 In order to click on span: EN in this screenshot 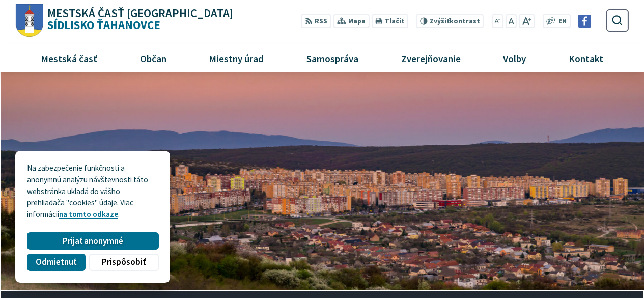, I will do `click(563, 21)`.